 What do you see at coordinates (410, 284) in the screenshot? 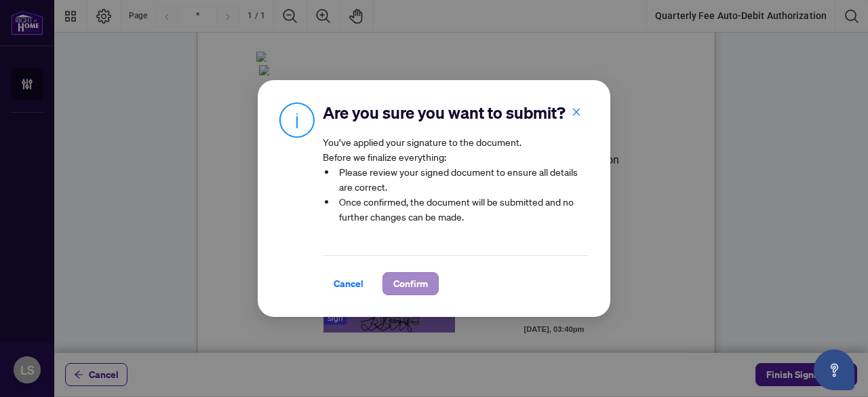
I see `span: Confirm` at bounding box center [410, 284].